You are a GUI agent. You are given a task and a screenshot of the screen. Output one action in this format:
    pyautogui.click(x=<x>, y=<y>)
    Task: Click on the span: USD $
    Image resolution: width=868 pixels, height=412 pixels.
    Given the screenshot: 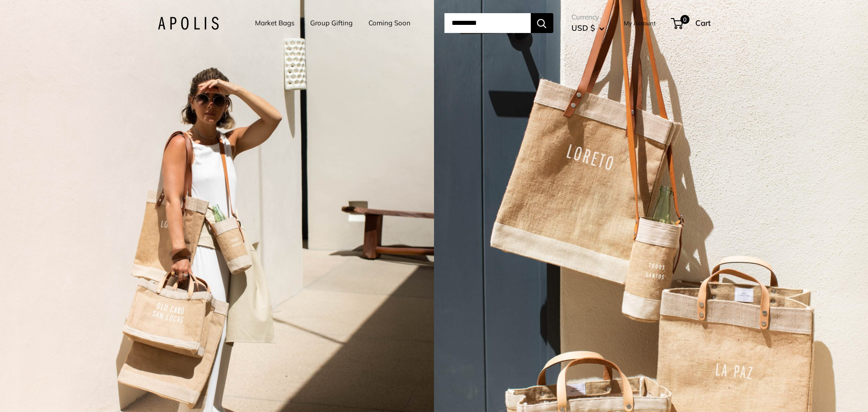 What is the action you would take?
    pyautogui.click(x=583, y=27)
    